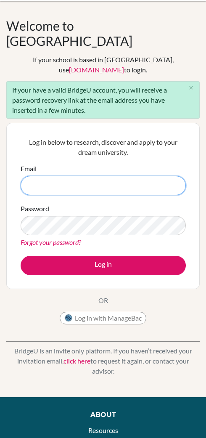 The height and width of the screenshot is (438, 206). Describe the element at coordinates (103, 361) in the screenshot. I see `p: BridgeU is an invite only platform. If you haven’t received your invitation email, to request it ...` at that location.